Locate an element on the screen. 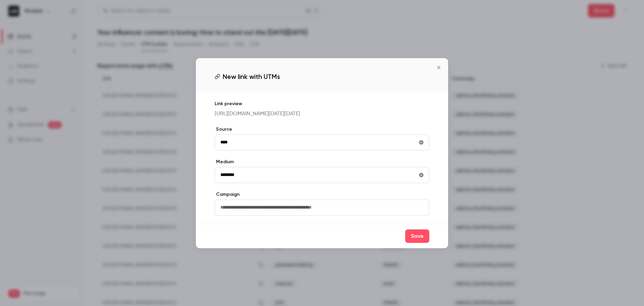 This screenshot has width=644, height=306. label: Medium is located at coordinates (322, 162).